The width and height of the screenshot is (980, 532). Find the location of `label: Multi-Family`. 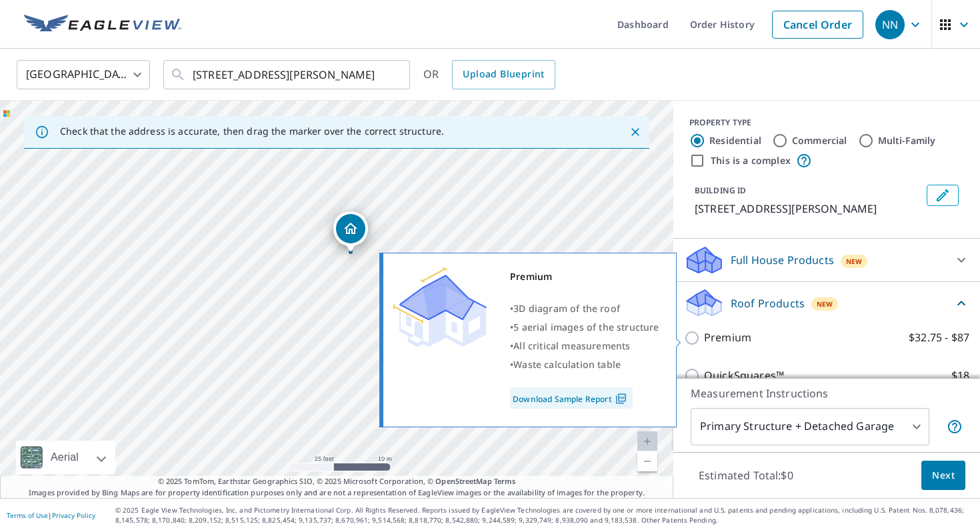

label: Multi-Family is located at coordinates (907, 141).